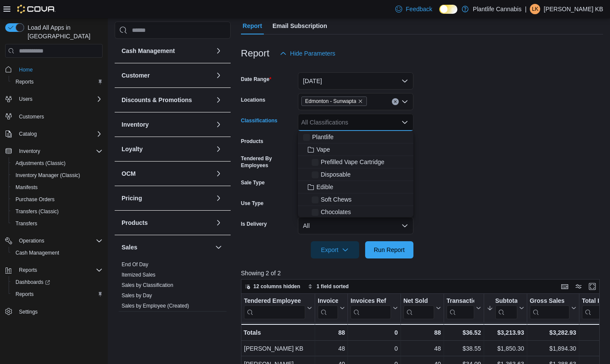 The image size is (610, 364). What do you see at coordinates (335, 250) in the screenshot?
I see `button: Export` at bounding box center [335, 250].